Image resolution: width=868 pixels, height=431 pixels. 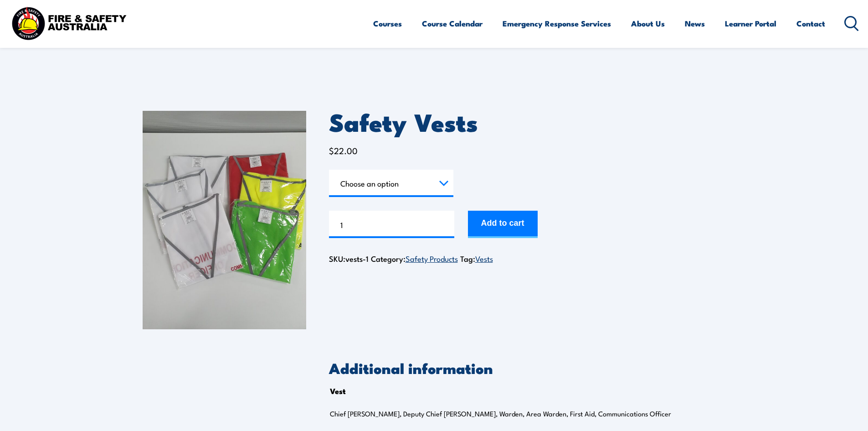 What do you see at coordinates (414, 258) in the screenshot?
I see `span: Category:` at bounding box center [414, 258].